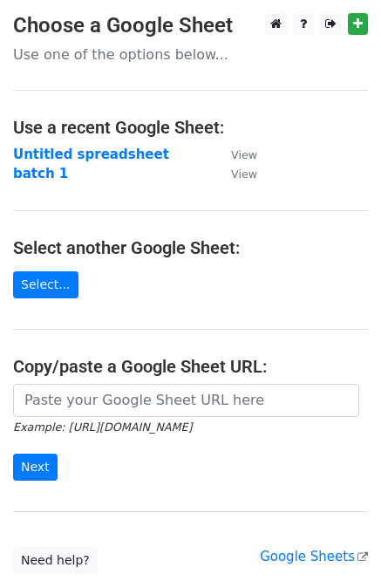 Image resolution: width=381 pixels, height=588 pixels. I want to click on a: Select..., so click(45, 285).